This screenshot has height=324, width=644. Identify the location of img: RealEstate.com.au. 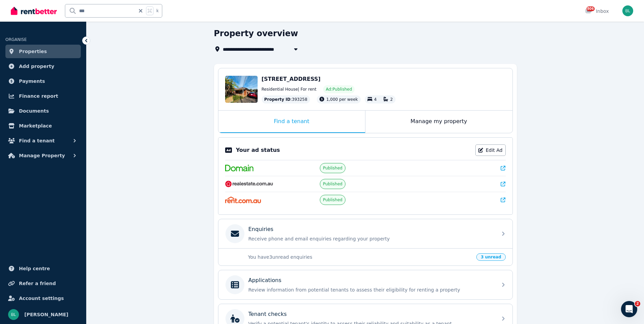
(250, 184).